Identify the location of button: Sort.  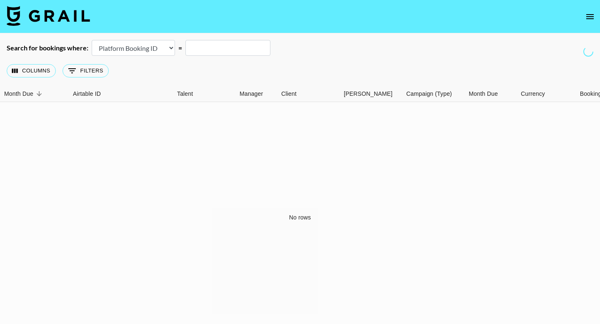
(39, 94).